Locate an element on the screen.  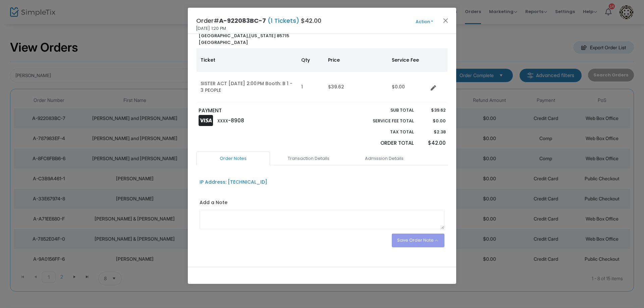
span: -8908 is located at coordinates (236, 120).